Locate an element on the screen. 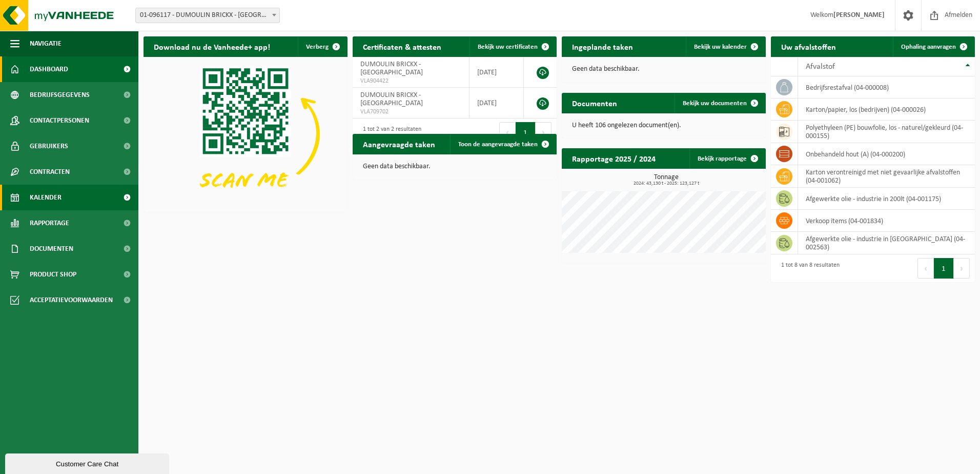  div: 1 tot 8 van 8 resultaten is located at coordinates (808, 269).